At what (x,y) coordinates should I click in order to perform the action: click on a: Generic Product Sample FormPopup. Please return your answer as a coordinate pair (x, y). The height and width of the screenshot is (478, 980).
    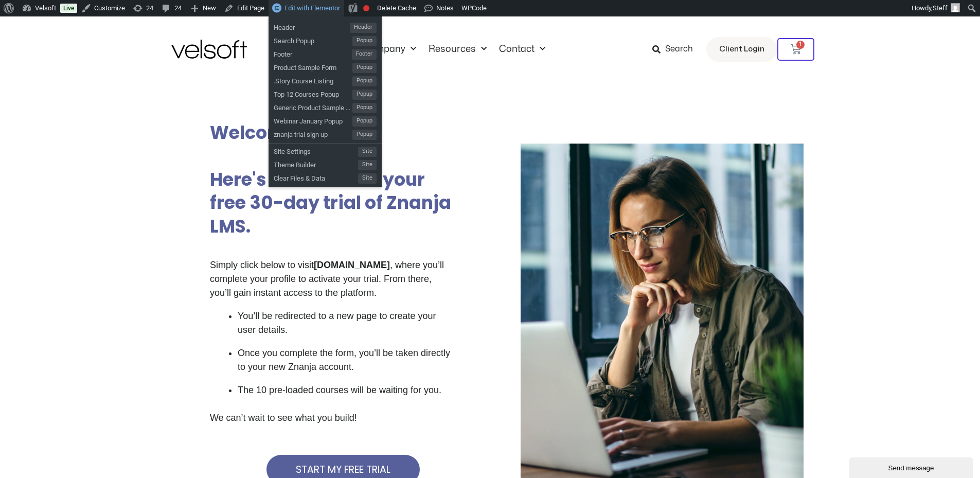
    Looking at the image, I should click on (325, 107).